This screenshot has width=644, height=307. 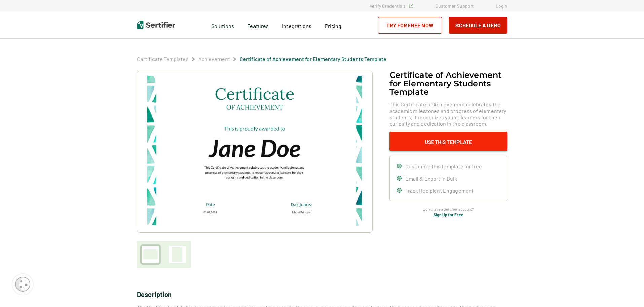 I want to click on span: Achievement, so click(x=214, y=59).